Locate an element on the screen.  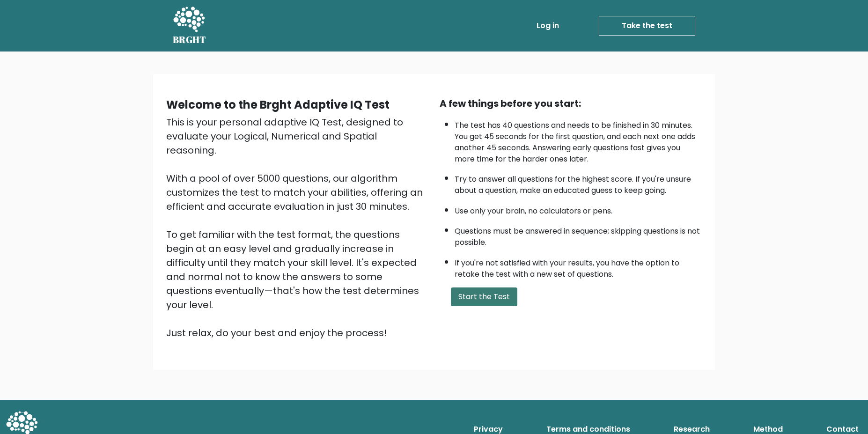
button: Start the Test is located at coordinates (484, 297).